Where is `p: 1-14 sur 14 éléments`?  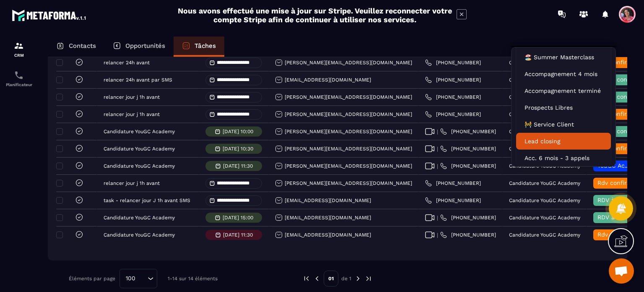 p: 1-14 sur 14 éléments is located at coordinates (192, 279).